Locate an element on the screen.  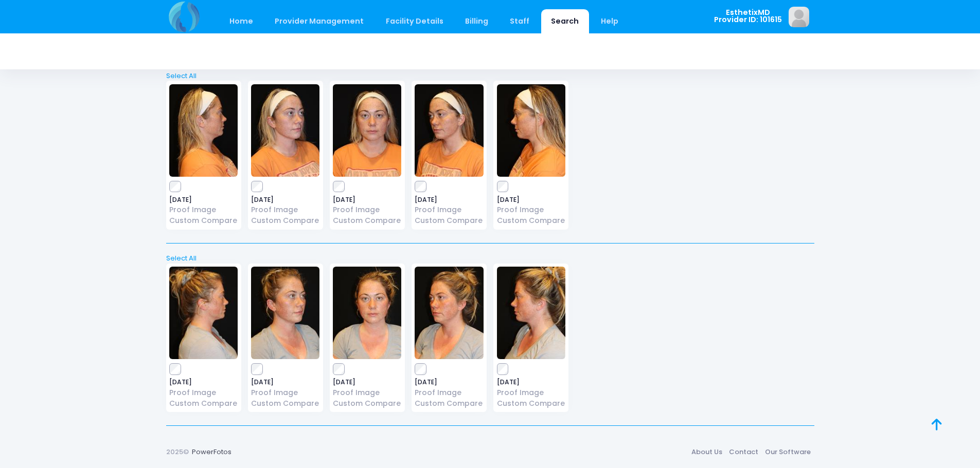
a: Search is located at coordinates (565, 21).